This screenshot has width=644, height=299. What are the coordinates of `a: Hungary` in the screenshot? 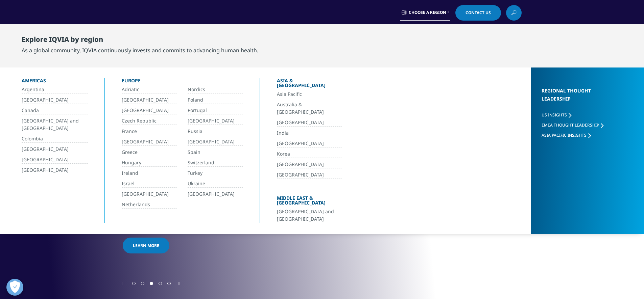 It's located at (149, 163).